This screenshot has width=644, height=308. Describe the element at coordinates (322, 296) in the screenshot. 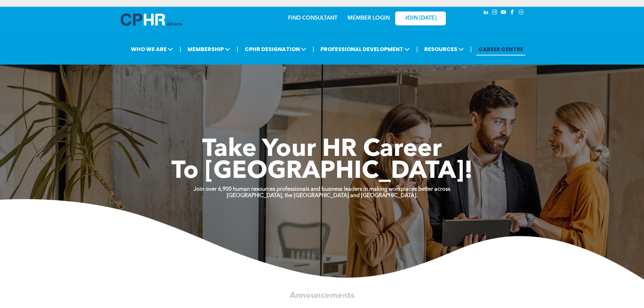

I see `span: Announcements` at that location.